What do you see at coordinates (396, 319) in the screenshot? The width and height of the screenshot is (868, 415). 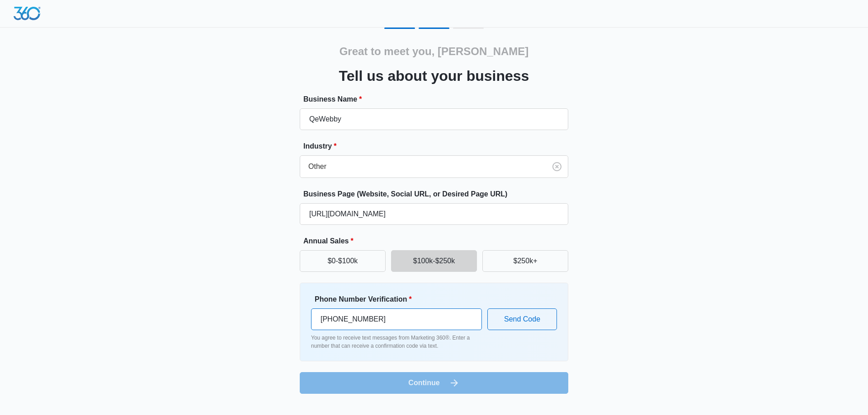 I see `input: Ex. +1-555-555-5555` at bounding box center [396, 319].